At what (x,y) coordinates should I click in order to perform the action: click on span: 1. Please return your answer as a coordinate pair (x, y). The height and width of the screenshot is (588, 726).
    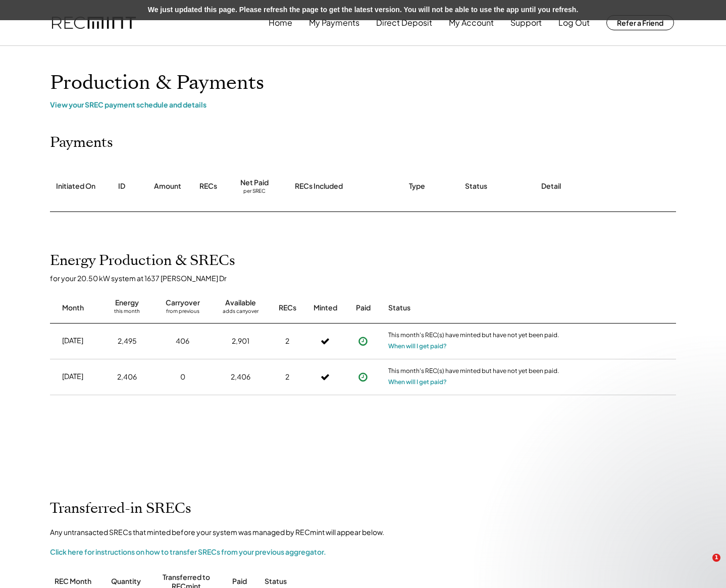
    Looking at the image, I should click on (716, 558).